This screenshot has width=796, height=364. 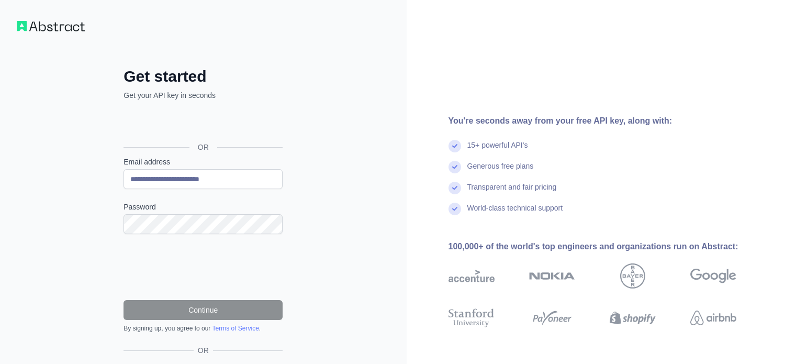 What do you see at coordinates (633, 276) in the screenshot?
I see `img: bayer` at bounding box center [633, 276].